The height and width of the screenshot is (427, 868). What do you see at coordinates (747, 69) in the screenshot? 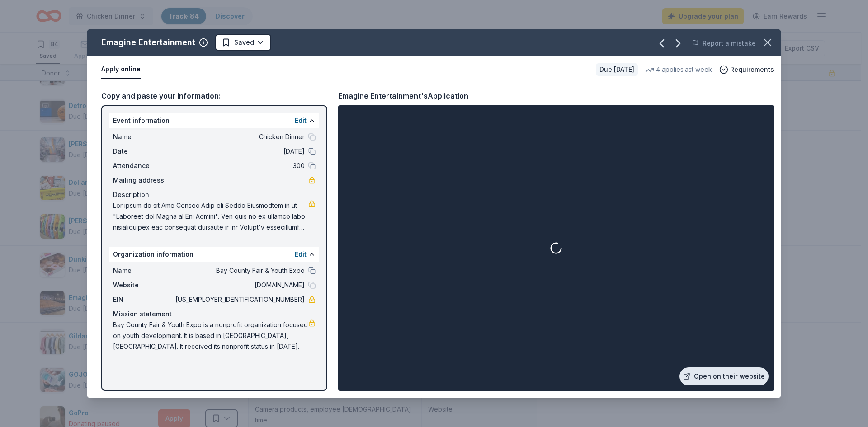
I see `button: Requirements` at bounding box center [747, 69].